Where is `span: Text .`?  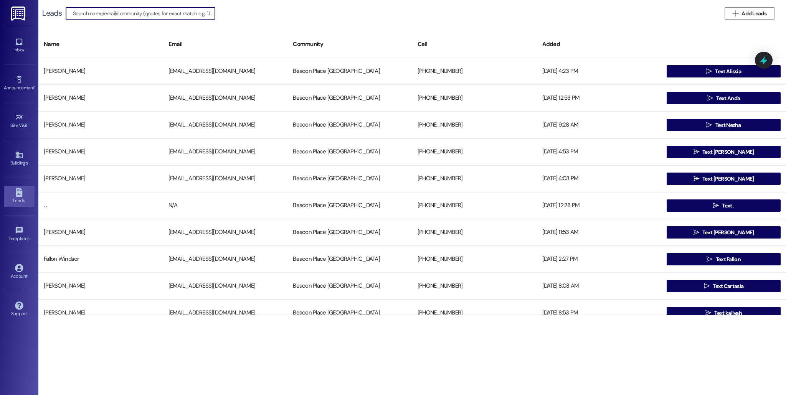 span: Text . is located at coordinates (728, 206).